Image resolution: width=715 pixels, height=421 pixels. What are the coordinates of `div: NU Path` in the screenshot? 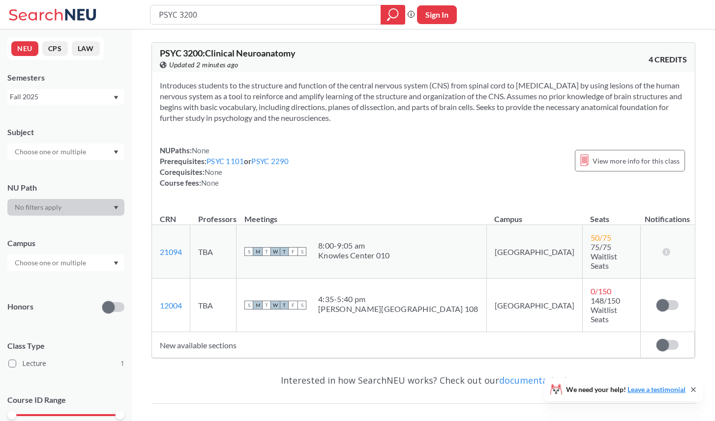 It's located at (66, 188).